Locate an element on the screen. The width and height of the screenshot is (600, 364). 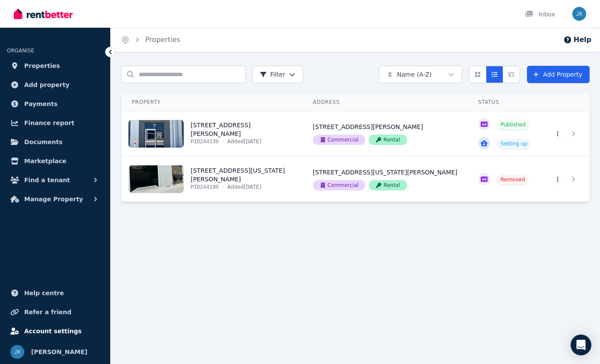
button: Manage Property is located at coordinates (55, 199).